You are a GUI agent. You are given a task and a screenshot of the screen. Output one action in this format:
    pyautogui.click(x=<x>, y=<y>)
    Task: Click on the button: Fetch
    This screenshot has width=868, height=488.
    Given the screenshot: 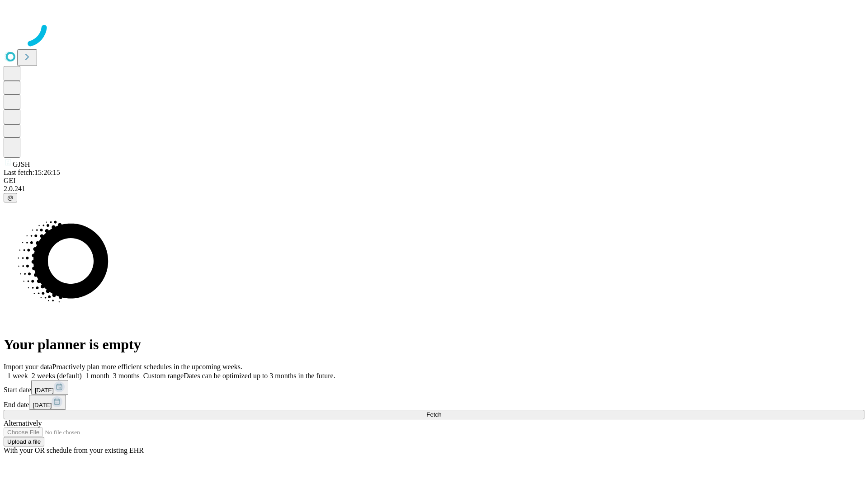 What is the action you would take?
    pyautogui.click(x=434, y=414)
    